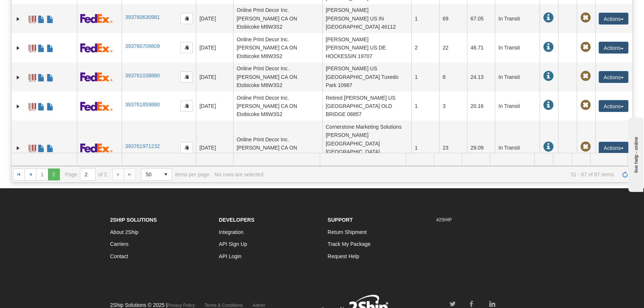  What do you see at coordinates (142, 146) in the screenshot?
I see `a: 393761971232` at bounding box center [142, 146].